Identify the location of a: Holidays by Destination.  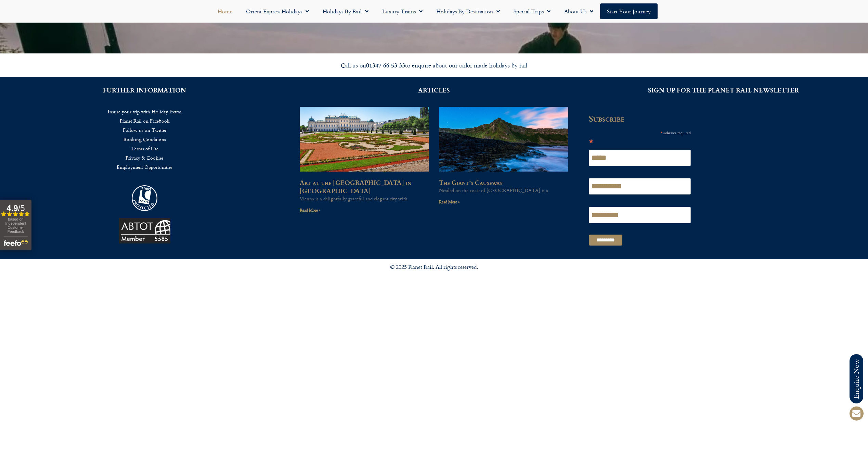
(468, 11).